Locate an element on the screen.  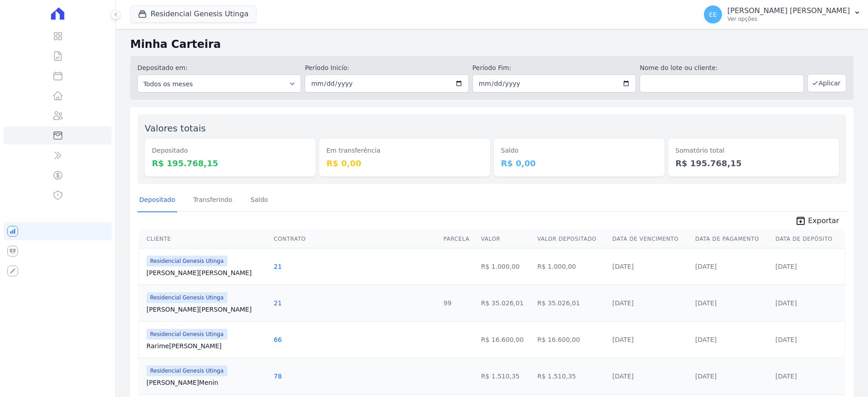
dt: Somatório total is located at coordinates (753, 150).